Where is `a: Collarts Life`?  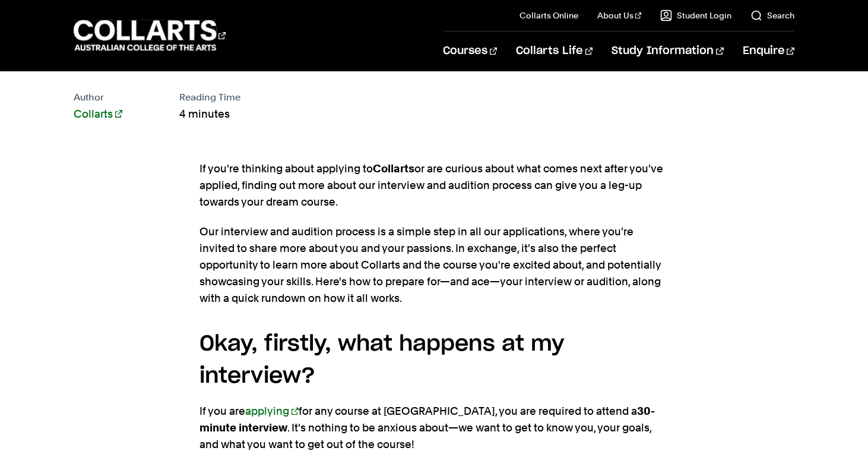 a: Collarts Life is located at coordinates (554, 51).